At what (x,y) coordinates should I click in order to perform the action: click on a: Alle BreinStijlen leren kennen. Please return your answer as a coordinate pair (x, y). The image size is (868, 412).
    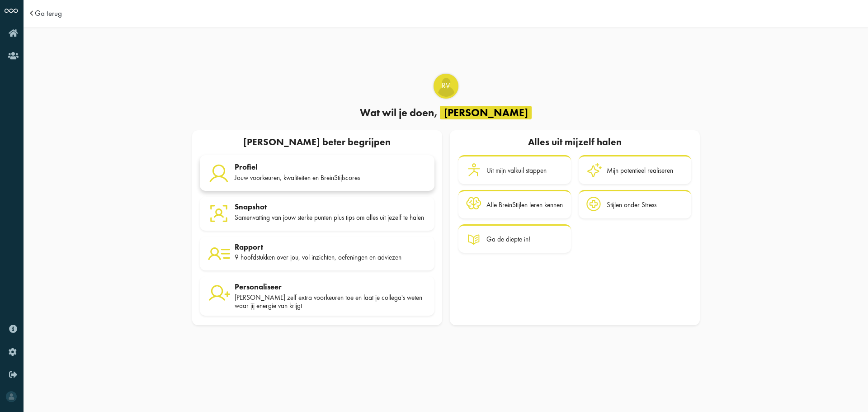
    Looking at the image, I should click on (514, 205).